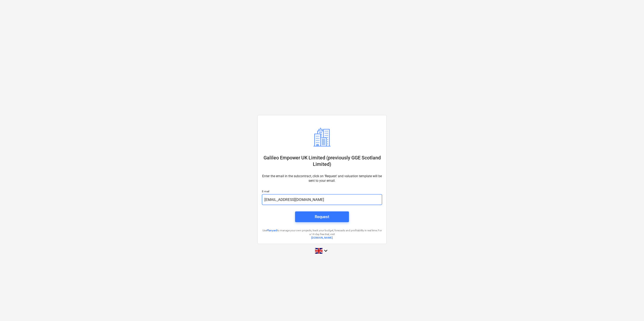 The height and width of the screenshot is (321, 644). Describe the element at coordinates (322, 217) in the screenshot. I see `button: Request` at that location.